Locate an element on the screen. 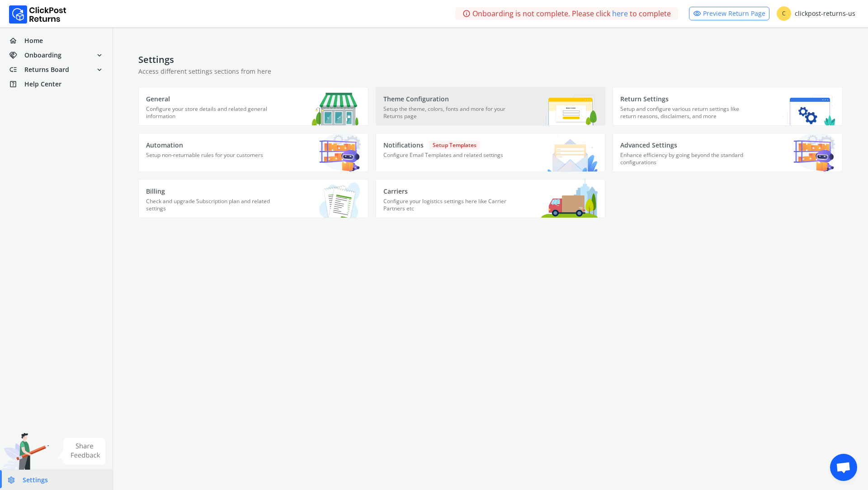 The width and height of the screenshot is (868, 490). img: Return Settings is located at coordinates (809, 110).